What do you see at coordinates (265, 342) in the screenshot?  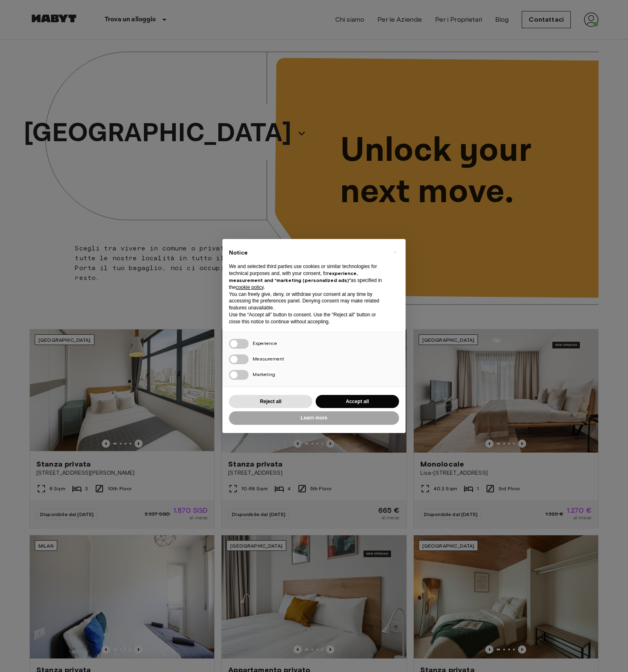 I see `span: Experience` at bounding box center [265, 342].